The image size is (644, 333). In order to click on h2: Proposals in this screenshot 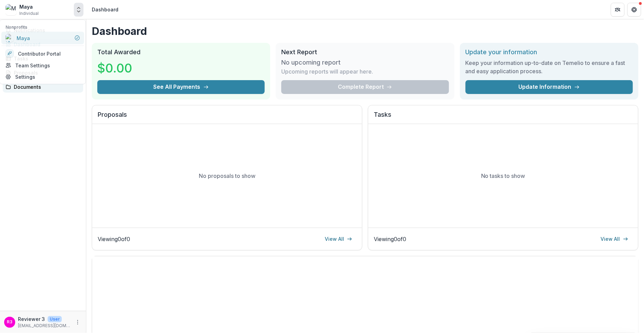, I will do `click(227, 118)`.